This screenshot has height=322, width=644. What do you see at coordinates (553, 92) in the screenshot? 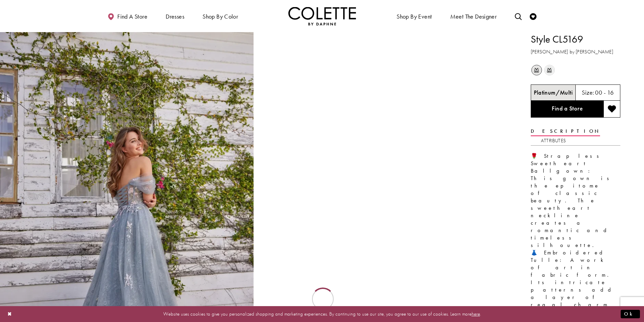
I see `h5: Chosen color` at bounding box center [553, 92].